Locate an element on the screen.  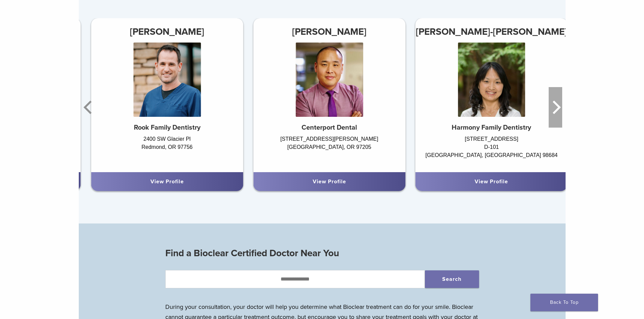
img: Dr. Scott Rooker is located at coordinates (167, 80).